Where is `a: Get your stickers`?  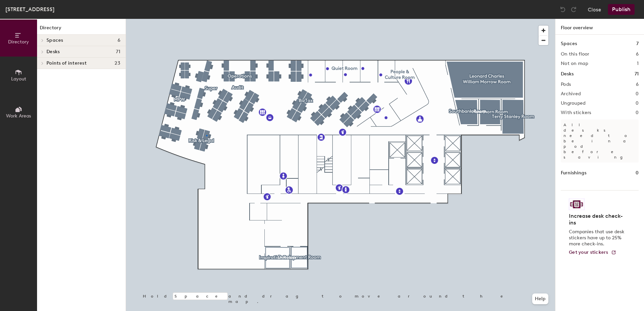 a: Get your stickers is located at coordinates (593, 252).